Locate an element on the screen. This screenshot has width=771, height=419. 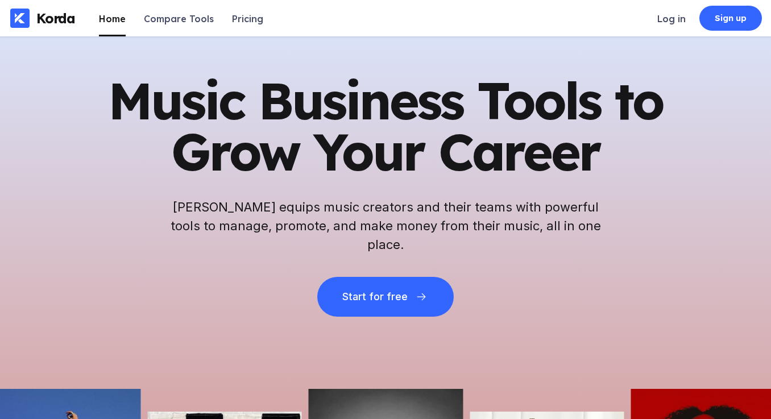
div: Home is located at coordinates (112, 19).